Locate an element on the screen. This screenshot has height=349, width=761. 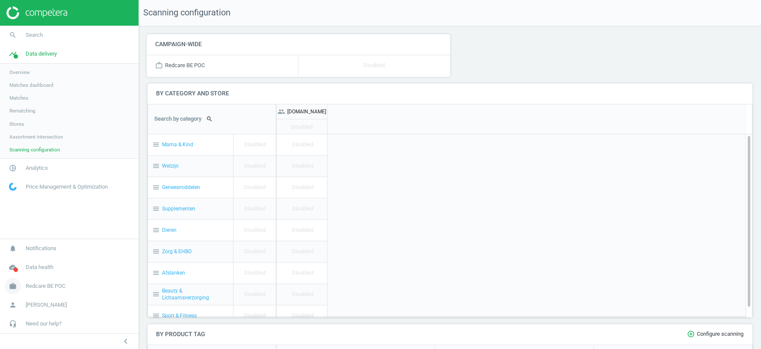
i: cloud_done is located at coordinates (13, 267).